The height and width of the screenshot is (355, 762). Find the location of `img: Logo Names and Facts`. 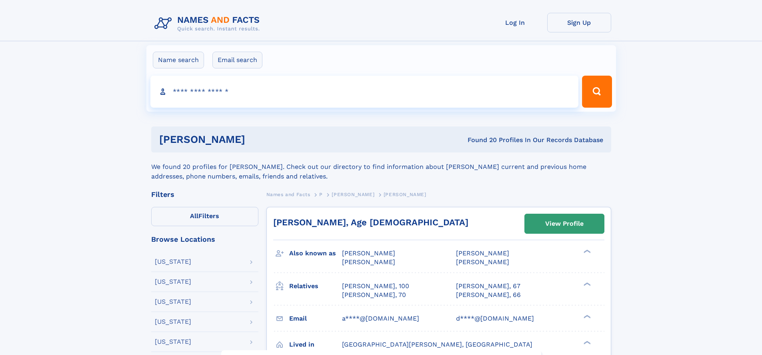

img: Logo Names and Facts is located at coordinates (209, 24).